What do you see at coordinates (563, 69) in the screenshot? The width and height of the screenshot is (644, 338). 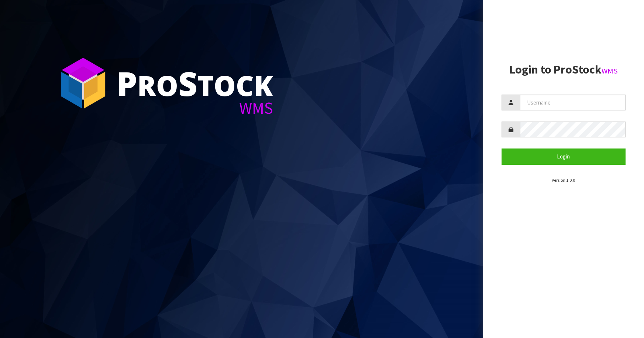 I see `h2: Login to ProStock` at bounding box center [563, 69].